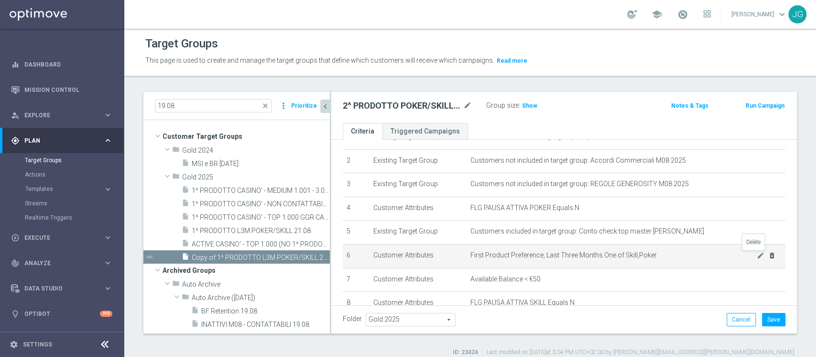 Image resolution: width=816 pixels, height=357 pixels. I want to click on td: 4, so click(356, 208).